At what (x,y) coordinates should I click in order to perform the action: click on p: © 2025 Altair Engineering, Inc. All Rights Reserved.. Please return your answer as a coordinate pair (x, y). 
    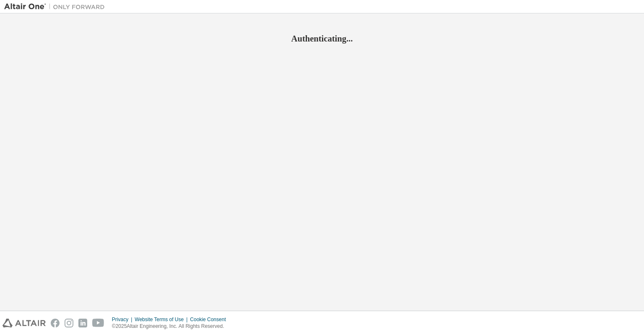
    Looking at the image, I should click on (171, 326).